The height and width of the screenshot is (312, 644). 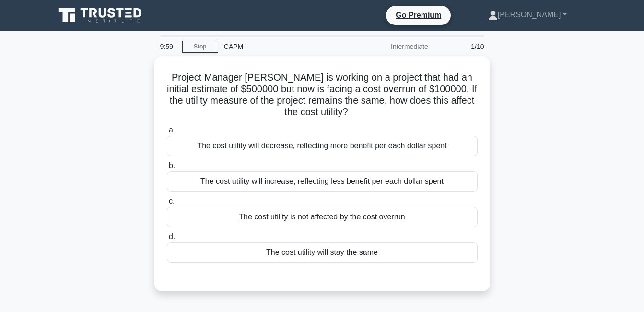 I want to click on div: CAPM, so click(x=284, y=47).